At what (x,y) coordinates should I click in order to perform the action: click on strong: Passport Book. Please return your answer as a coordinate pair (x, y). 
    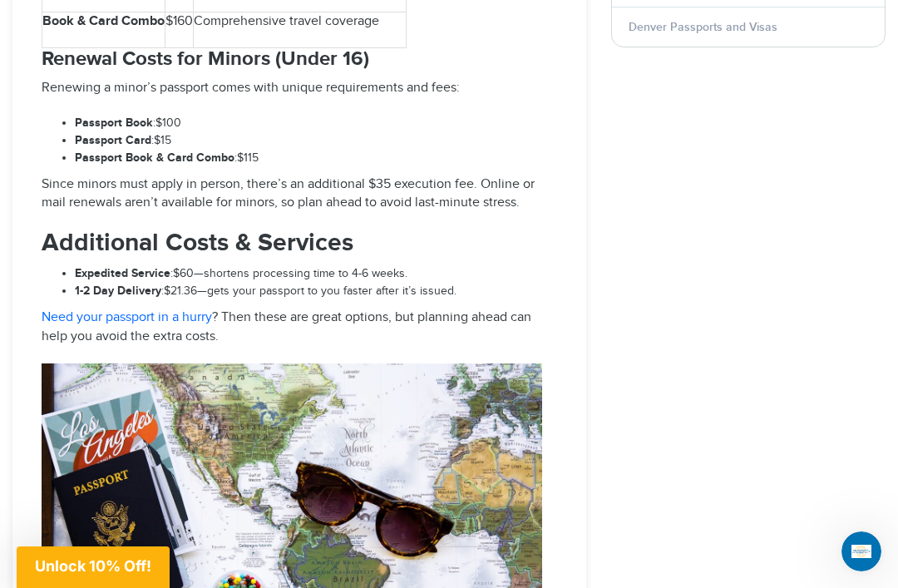
    Looking at the image, I should click on (114, 122).